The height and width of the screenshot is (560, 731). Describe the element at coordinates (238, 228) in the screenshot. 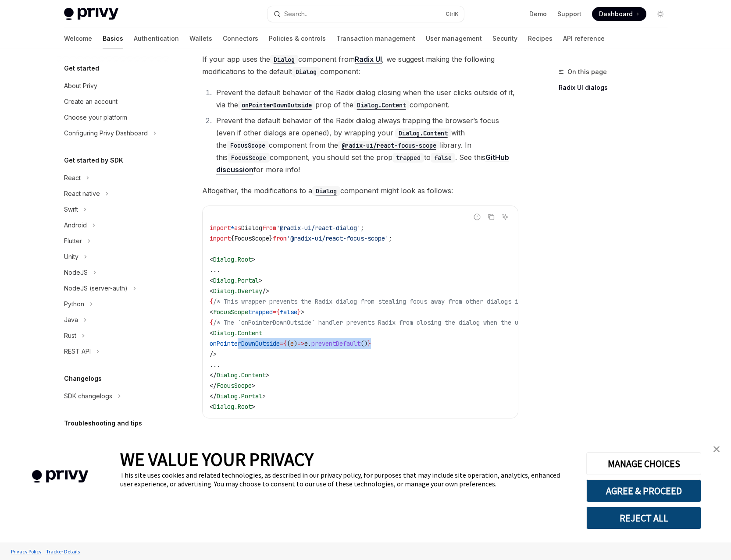

I see `span: as` at that location.